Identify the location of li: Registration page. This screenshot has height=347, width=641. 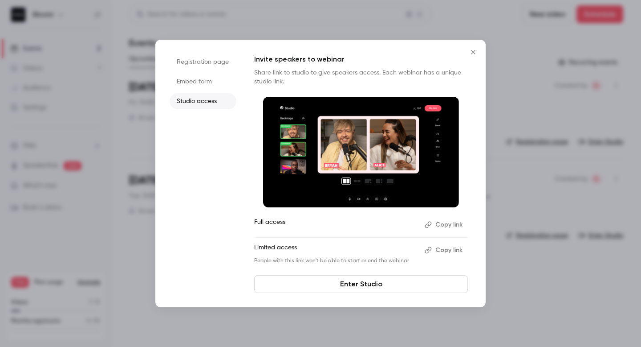
(203, 62).